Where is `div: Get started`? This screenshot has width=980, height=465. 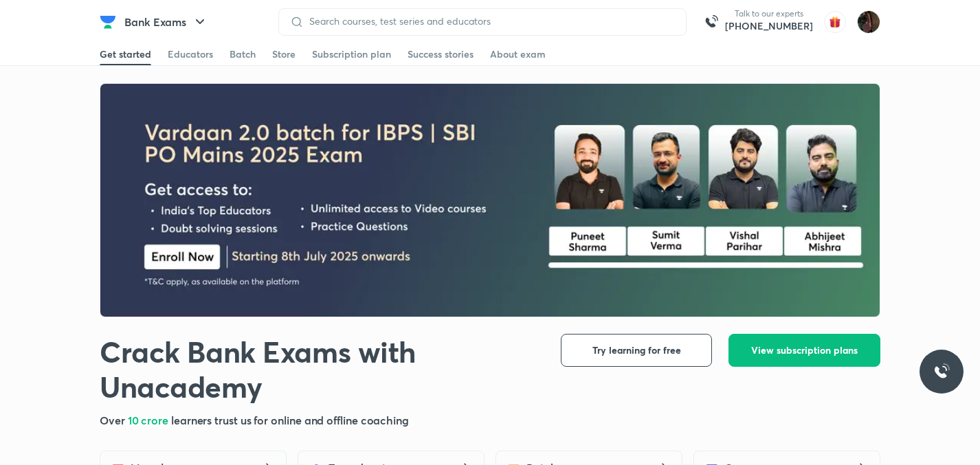 div: Get started is located at coordinates (125, 54).